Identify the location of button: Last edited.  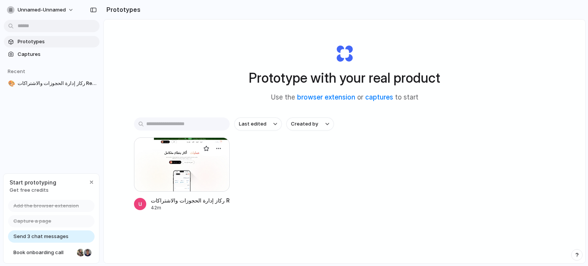
(258, 124).